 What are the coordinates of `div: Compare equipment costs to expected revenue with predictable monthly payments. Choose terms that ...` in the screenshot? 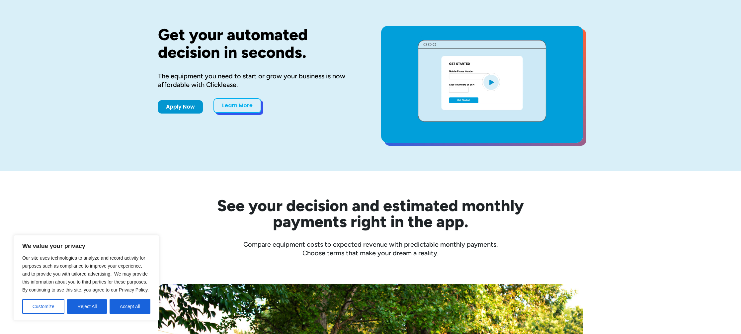 It's located at (371, 249).